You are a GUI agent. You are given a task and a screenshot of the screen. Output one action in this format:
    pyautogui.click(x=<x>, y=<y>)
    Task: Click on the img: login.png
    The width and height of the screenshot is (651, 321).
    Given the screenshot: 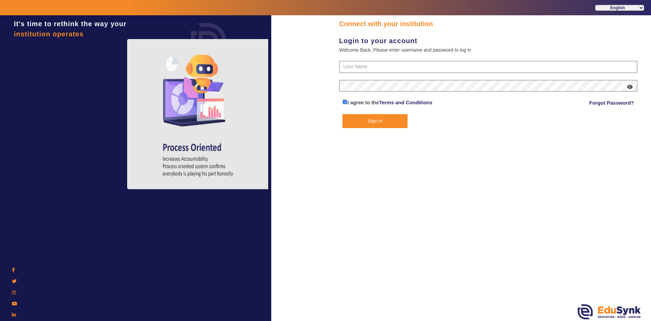 What is the action you would take?
    pyautogui.click(x=209, y=41)
    